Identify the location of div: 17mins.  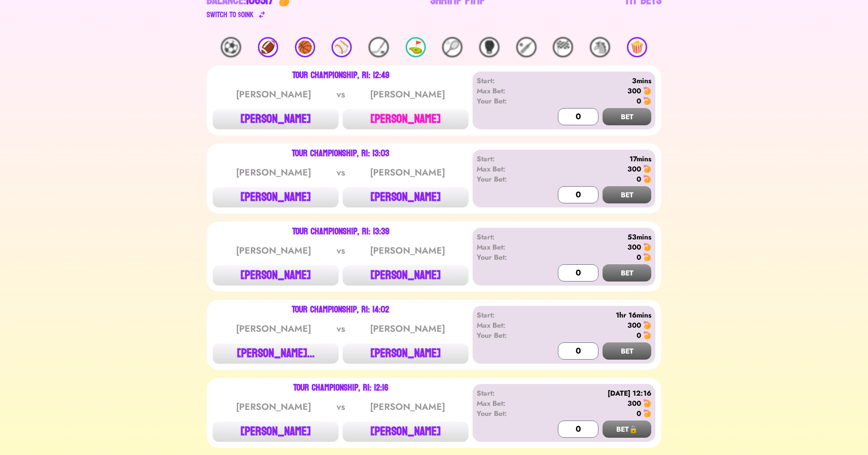
(592, 159).